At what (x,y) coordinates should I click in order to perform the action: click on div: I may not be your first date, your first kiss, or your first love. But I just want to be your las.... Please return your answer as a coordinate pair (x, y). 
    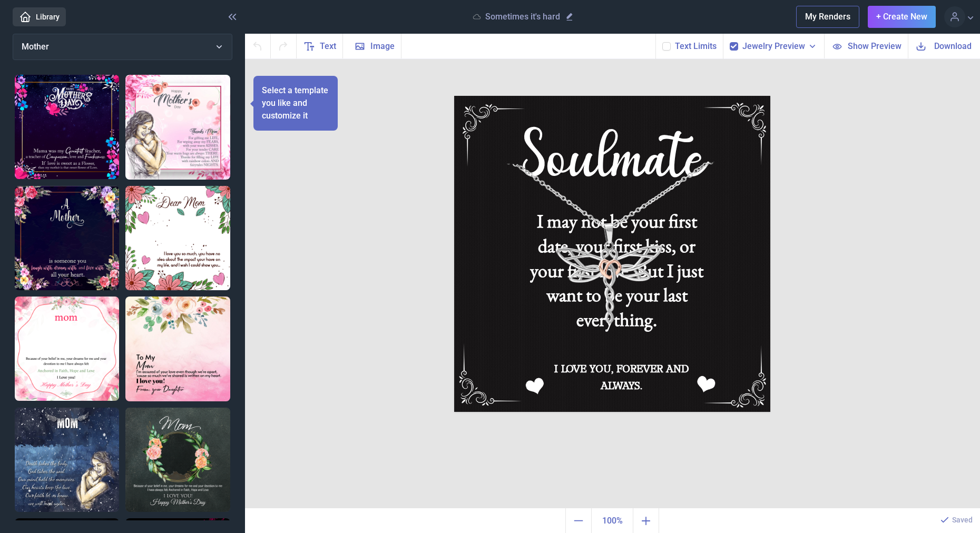
    Looking at the image, I should click on (616, 236).